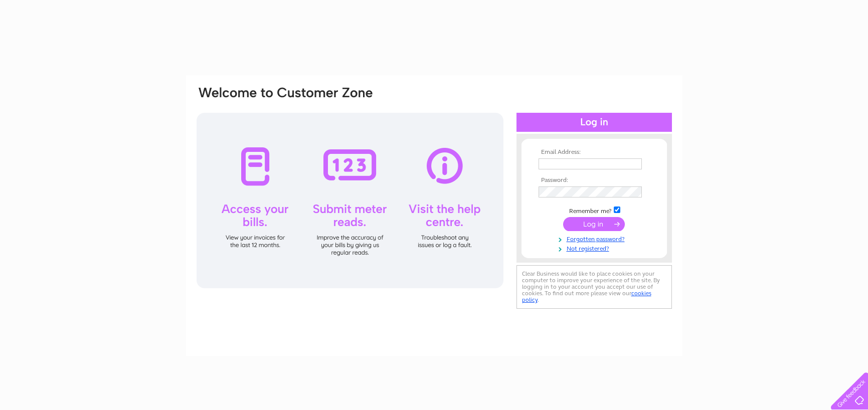 The width and height of the screenshot is (868, 410). What do you see at coordinates (594, 180) in the screenshot?
I see `th: Password:` at bounding box center [594, 180].